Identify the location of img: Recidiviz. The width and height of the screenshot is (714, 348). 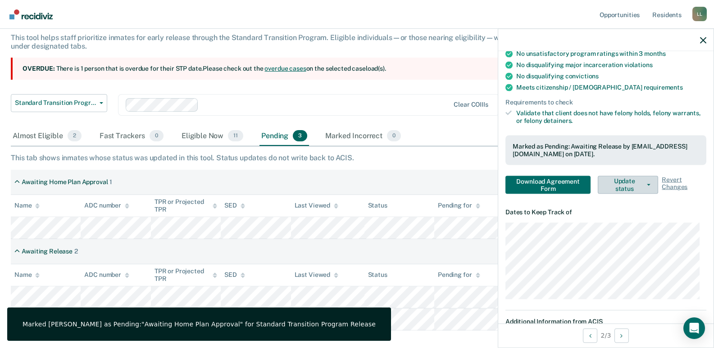
(31, 14).